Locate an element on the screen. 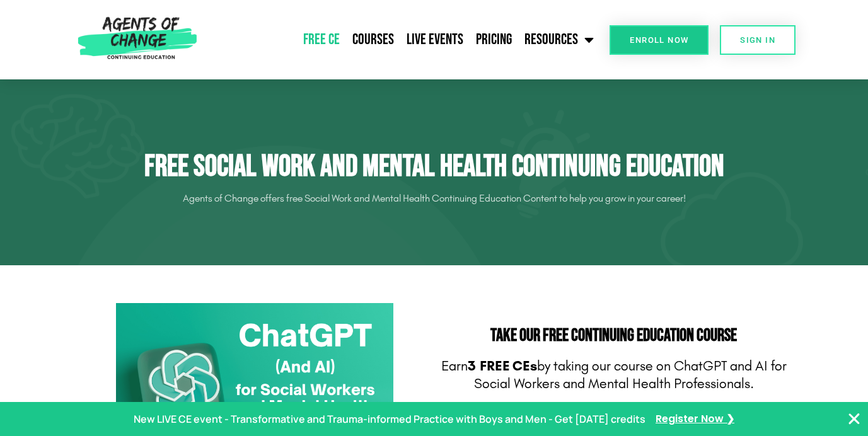 Image resolution: width=868 pixels, height=436 pixels. span: Register Now ❯ is located at coordinates (695, 419).